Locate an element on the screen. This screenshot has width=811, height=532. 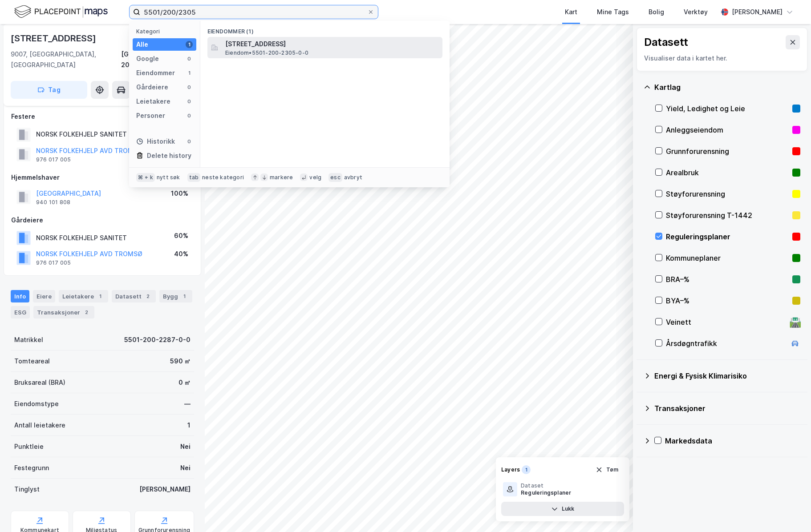
div: Layers is located at coordinates (510, 470).